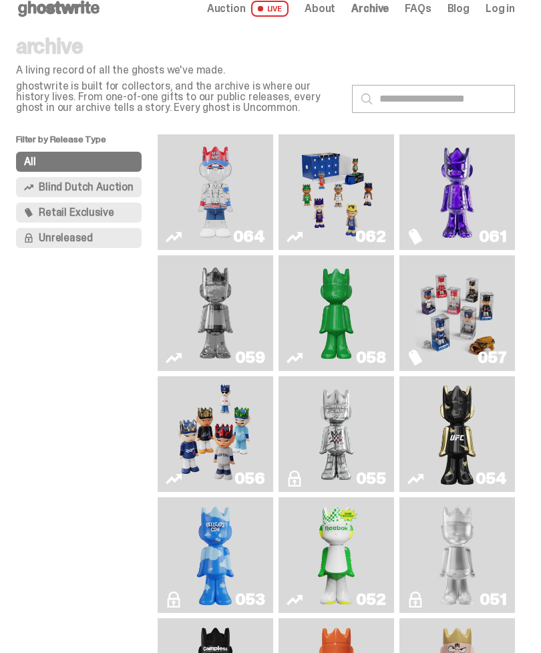 Image resolution: width=541 pixels, height=653 pixels. What do you see at coordinates (216, 555) in the screenshot?
I see `img: ghooooost` at bounding box center [216, 555].